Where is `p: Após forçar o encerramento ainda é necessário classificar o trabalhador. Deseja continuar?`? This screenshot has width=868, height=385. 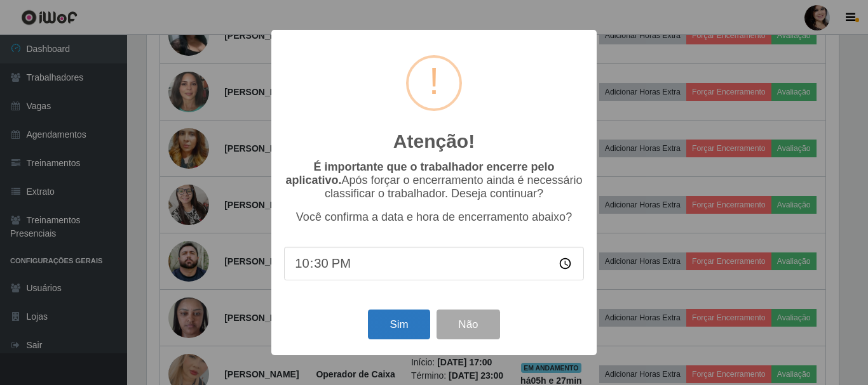 p: Após forçar o encerramento ainda é necessário classificar o trabalhador. Deseja continuar? is located at coordinates (434, 180).